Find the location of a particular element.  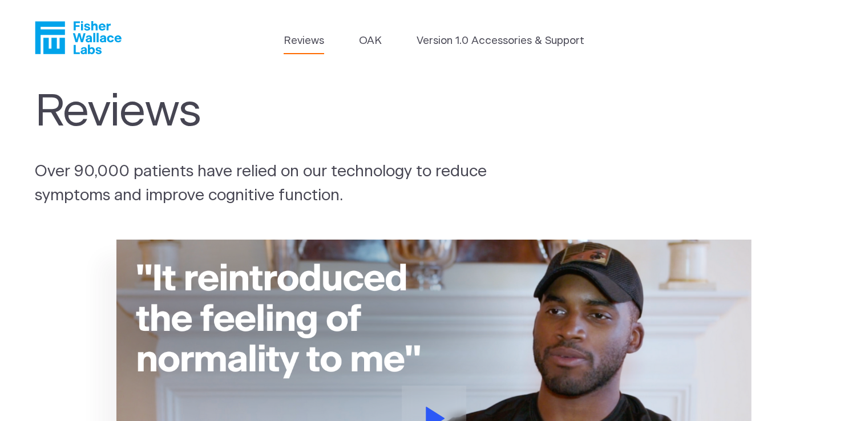

h1: Reviews is located at coordinates (272, 113).